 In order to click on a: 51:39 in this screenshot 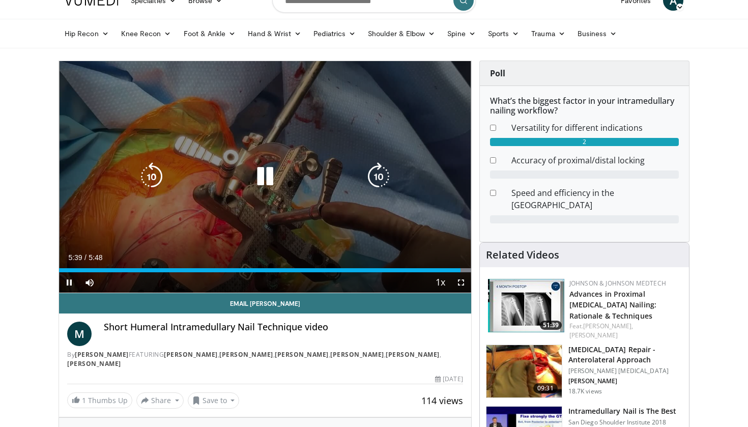, I will do `click(526, 305)`.